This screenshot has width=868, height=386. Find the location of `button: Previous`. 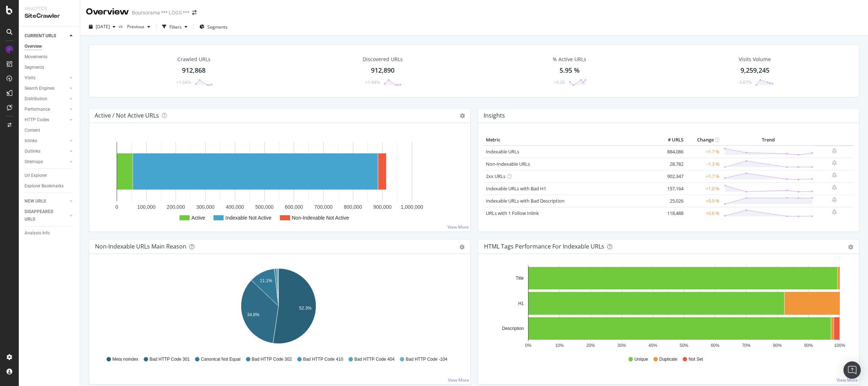

button: Previous is located at coordinates (139, 27).